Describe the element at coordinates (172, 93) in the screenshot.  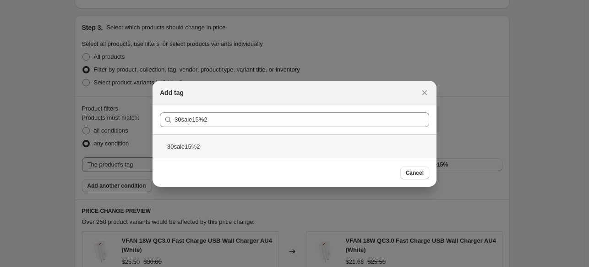
I see `h2: Add tag` at that location.